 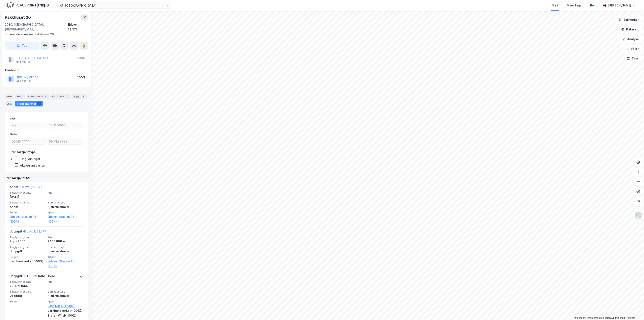 I want to click on div: Pakkhuset 20, so click(x=18, y=17).